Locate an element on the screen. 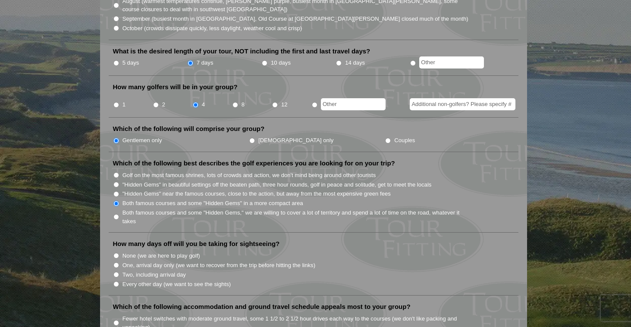 This screenshot has height=327, width=631. label: 14 days is located at coordinates (355, 63).